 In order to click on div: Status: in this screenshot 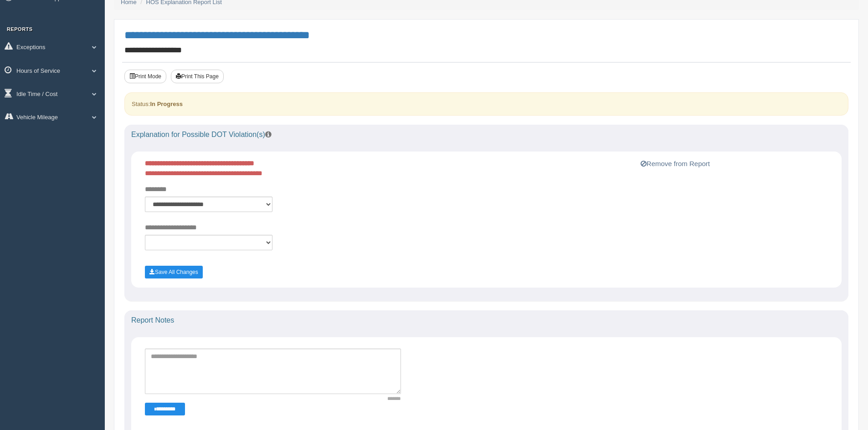, I will do `click(486, 104)`.